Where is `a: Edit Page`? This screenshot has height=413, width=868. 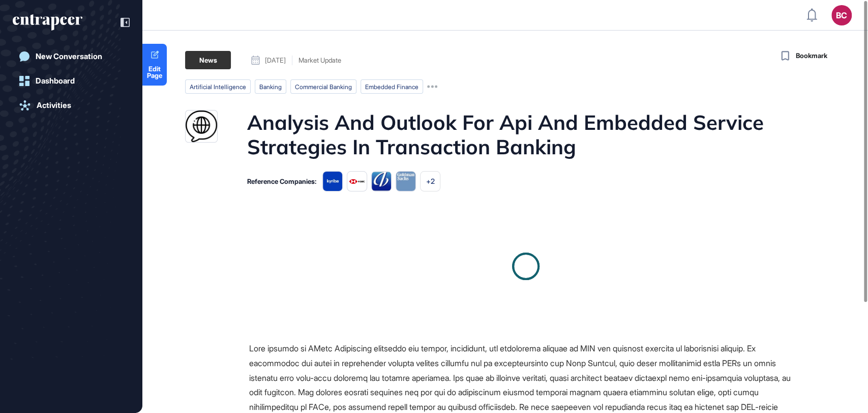
a: Edit Page is located at coordinates (154, 65).